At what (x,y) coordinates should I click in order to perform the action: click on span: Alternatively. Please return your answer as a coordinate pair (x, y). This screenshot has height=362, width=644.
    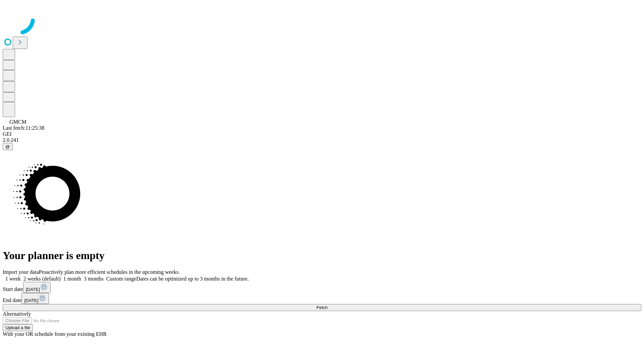
    Looking at the image, I should click on (17, 314).